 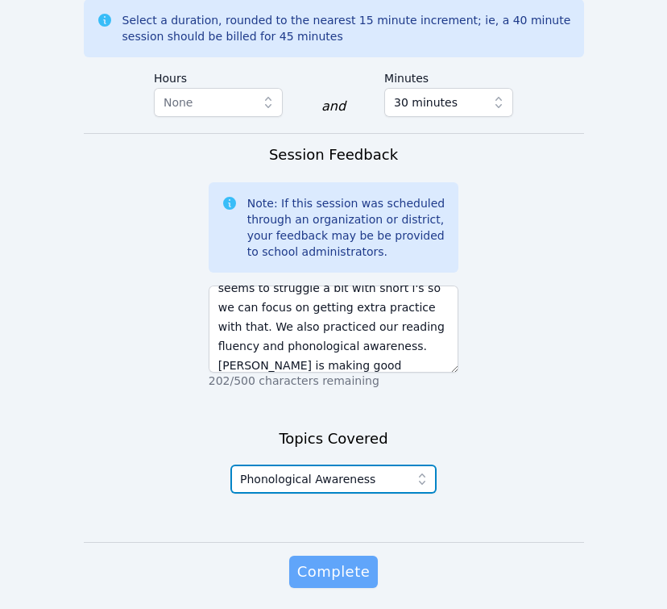 I want to click on div: Select a duration, rounded to the nearest 15 minute increment; ie, a 40 minute session should be ..., so click(x=347, y=28).